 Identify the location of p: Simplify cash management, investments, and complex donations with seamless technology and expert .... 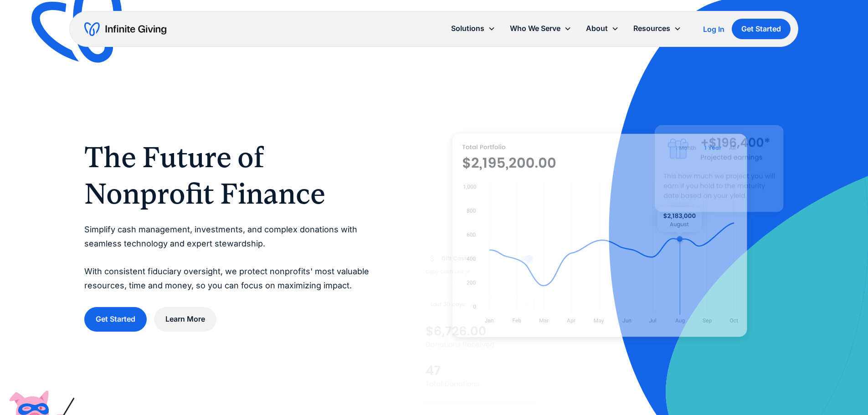
(231, 257).